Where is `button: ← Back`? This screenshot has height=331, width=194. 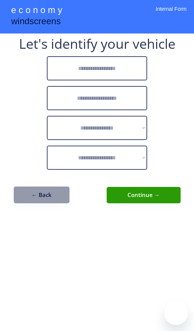
button: ← Back is located at coordinates (42, 195).